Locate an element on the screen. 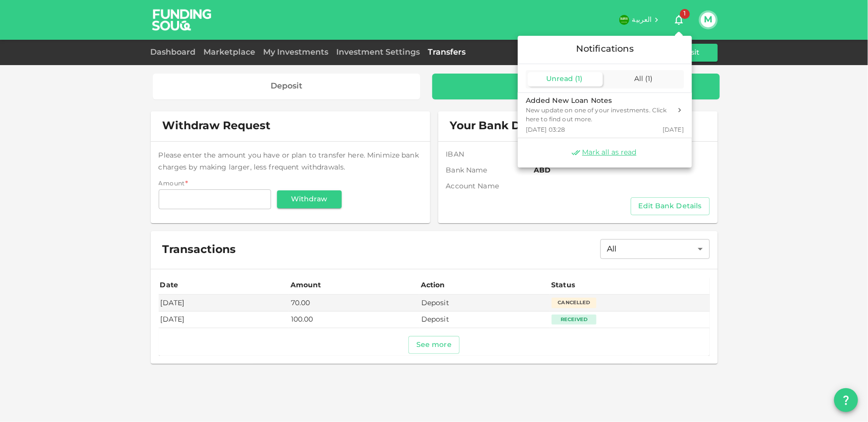  div: Added New Loan Notes is located at coordinates (598, 101).